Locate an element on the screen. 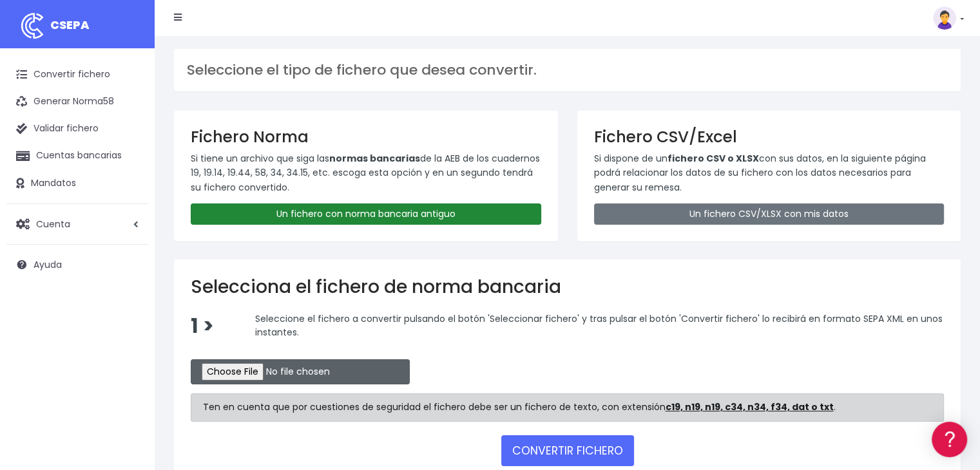 The width and height of the screenshot is (980, 470). a: API is located at coordinates (129, 339).